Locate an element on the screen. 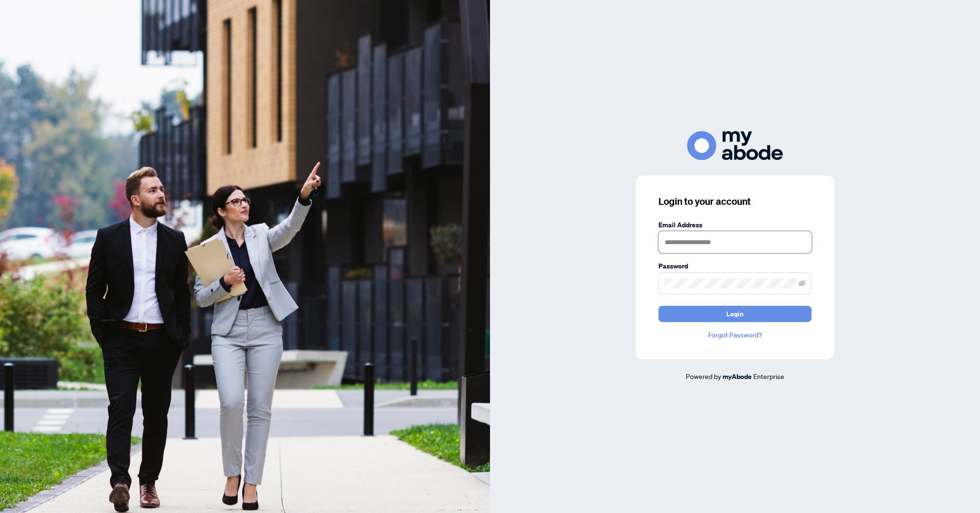  span: Powered by is located at coordinates (703, 376).